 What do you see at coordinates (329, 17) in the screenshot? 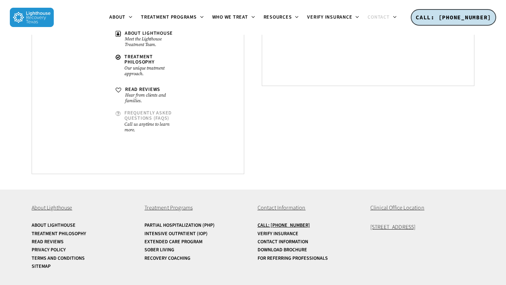
I see `span: Verify Insurance` at bounding box center [329, 17].